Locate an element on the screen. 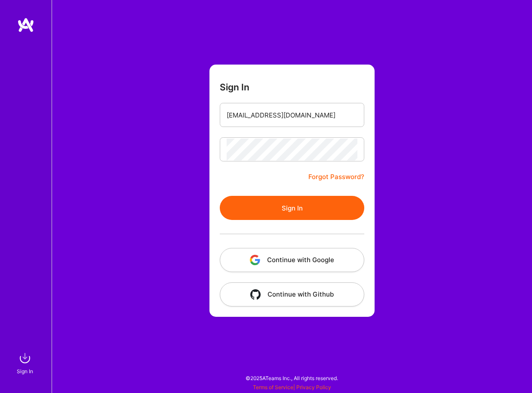 Image resolution: width=532 pixels, height=393 pixels. div: © 2025 ATeams Inc., All rights reserved. is located at coordinates (291, 378).